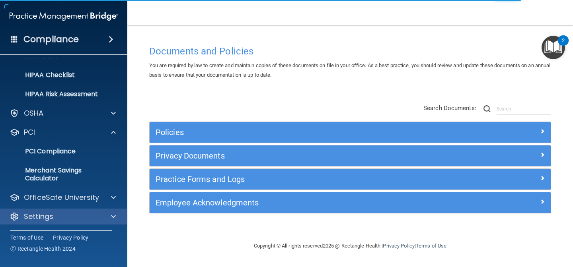  What do you see at coordinates (62, 198) in the screenshot?
I see `a: OfficeSafe University` at bounding box center [62, 198].